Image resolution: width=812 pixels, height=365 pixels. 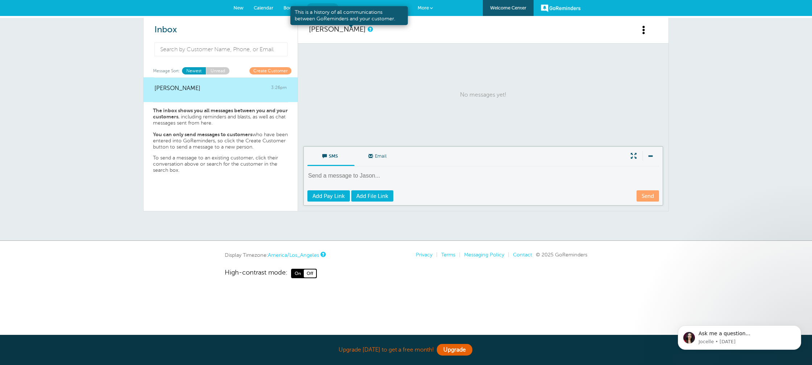 I want to click on div: Message content, so click(x=80, y=15).